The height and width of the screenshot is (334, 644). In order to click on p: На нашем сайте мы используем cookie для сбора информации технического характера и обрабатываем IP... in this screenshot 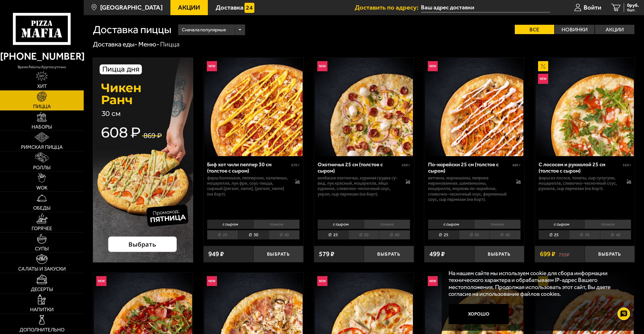, I will do `click(537, 284)`.